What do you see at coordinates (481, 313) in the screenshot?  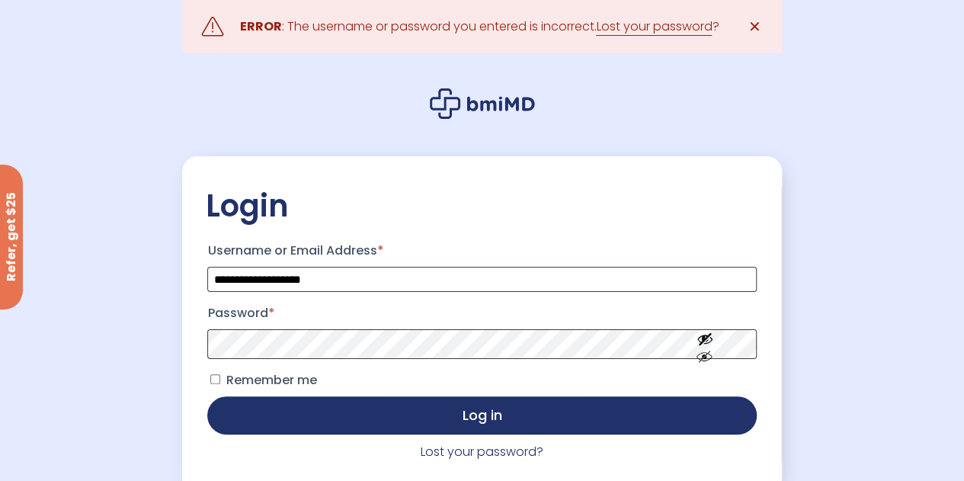 I see `label: Password` at bounding box center [481, 313].